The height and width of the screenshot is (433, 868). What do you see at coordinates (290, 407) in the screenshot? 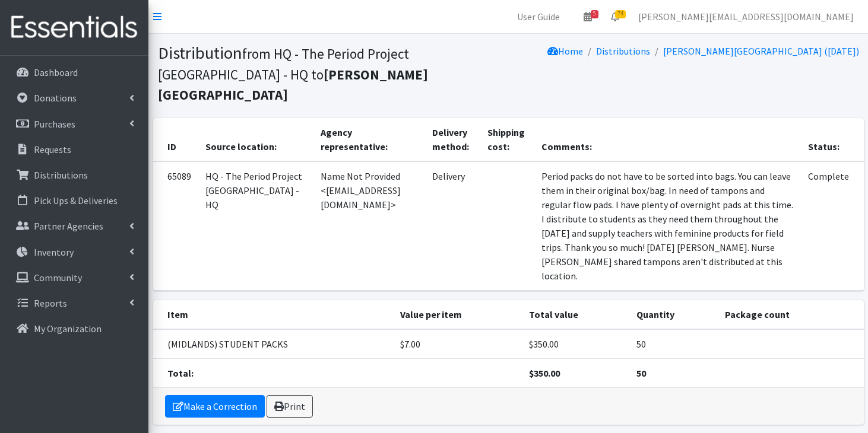
I see `a: Print` at bounding box center [290, 407].